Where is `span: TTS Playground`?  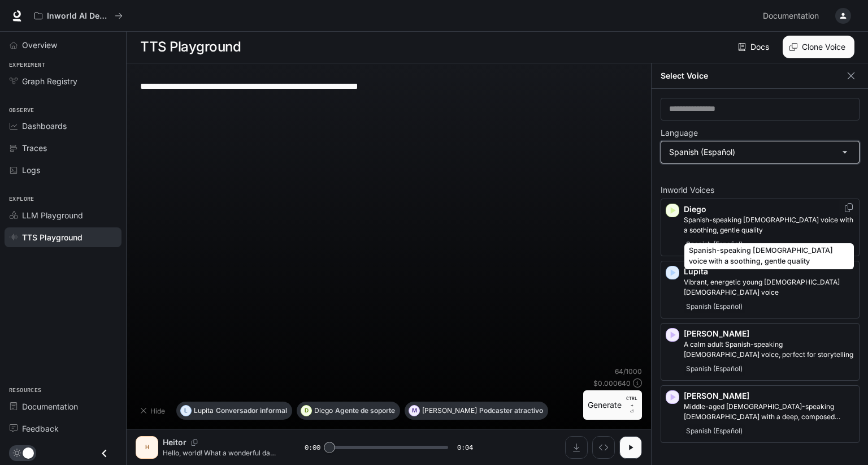
span: TTS Playground is located at coordinates (52, 237).